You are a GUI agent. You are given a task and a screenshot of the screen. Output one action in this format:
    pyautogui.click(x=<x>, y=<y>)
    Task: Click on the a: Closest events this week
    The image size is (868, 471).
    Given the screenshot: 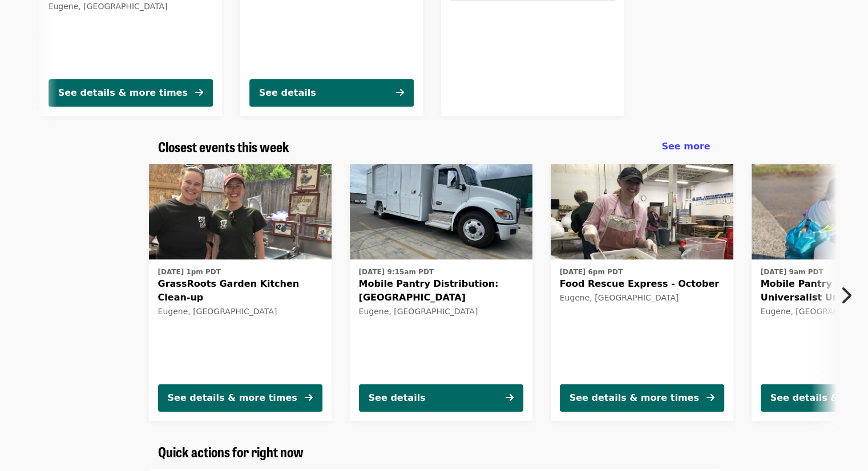 What is the action you would take?
    pyautogui.click(x=224, y=146)
    